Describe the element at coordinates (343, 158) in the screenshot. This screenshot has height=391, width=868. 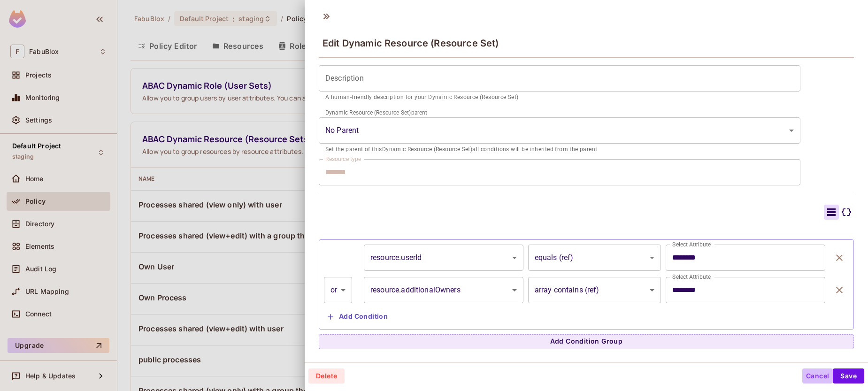
I see `label: Resource type` at that location.